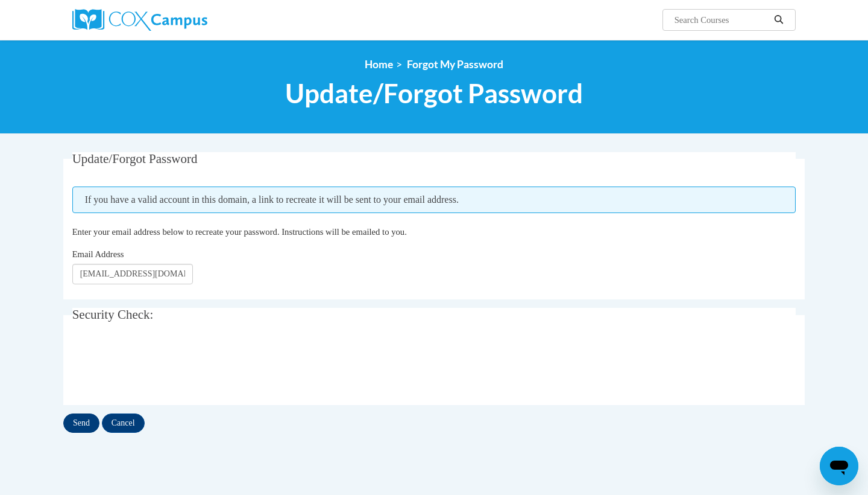 This screenshot has height=495, width=868. I want to click on a: Cox Campus, so click(187, 20).